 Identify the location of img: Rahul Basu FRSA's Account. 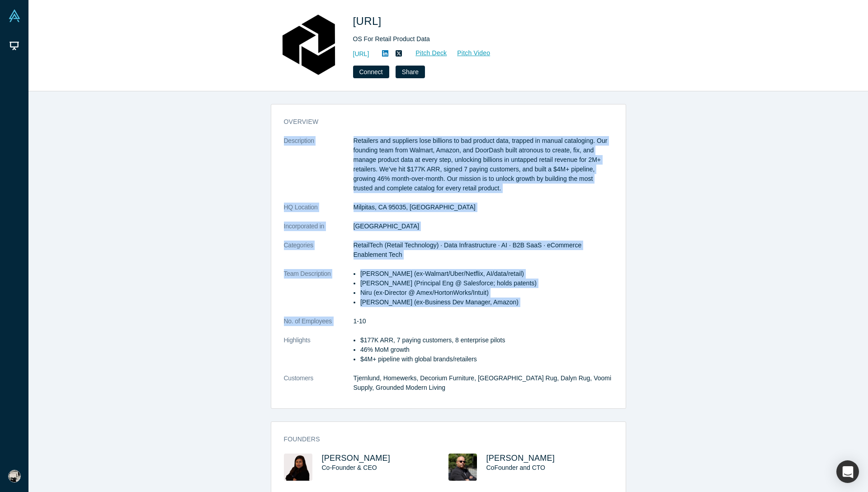
(14, 476).